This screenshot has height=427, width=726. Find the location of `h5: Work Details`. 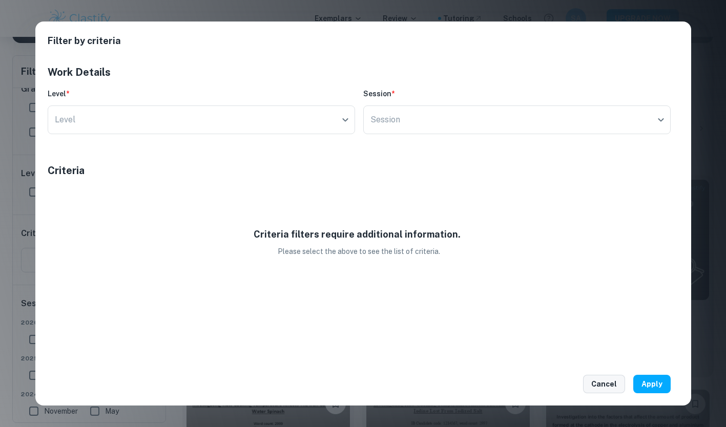

h5: Work Details is located at coordinates (359, 72).